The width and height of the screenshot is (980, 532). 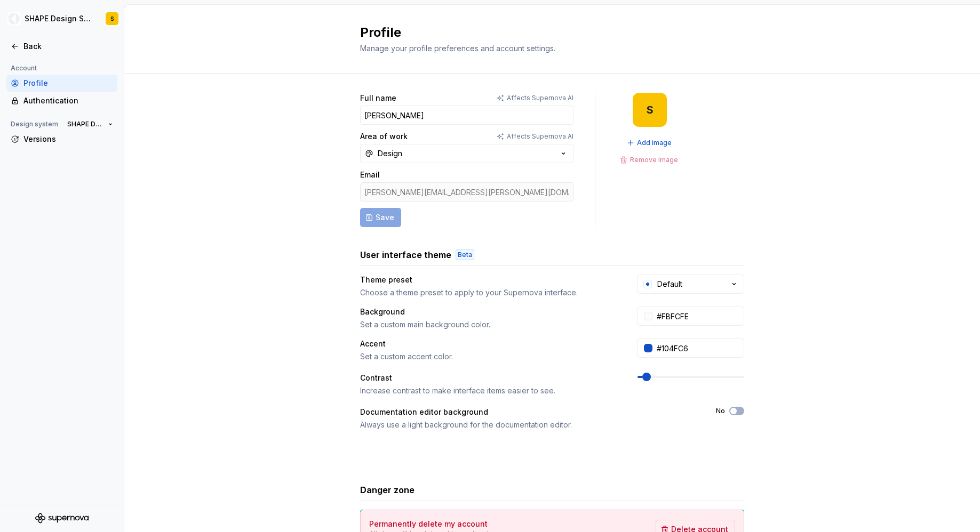 What do you see at coordinates (669, 284) in the screenshot?
I see `div: Default` at bounding box center [669, 284].